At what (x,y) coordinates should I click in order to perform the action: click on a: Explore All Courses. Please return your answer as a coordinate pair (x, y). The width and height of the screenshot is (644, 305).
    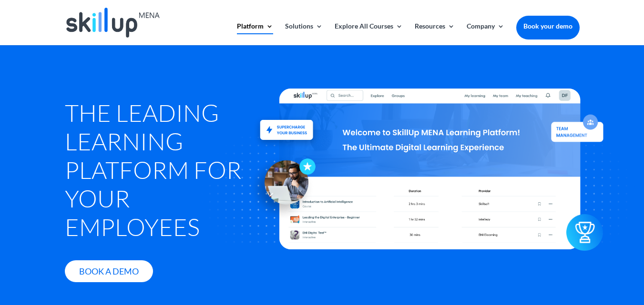
    Looking at the image, I should click on (368, 34).